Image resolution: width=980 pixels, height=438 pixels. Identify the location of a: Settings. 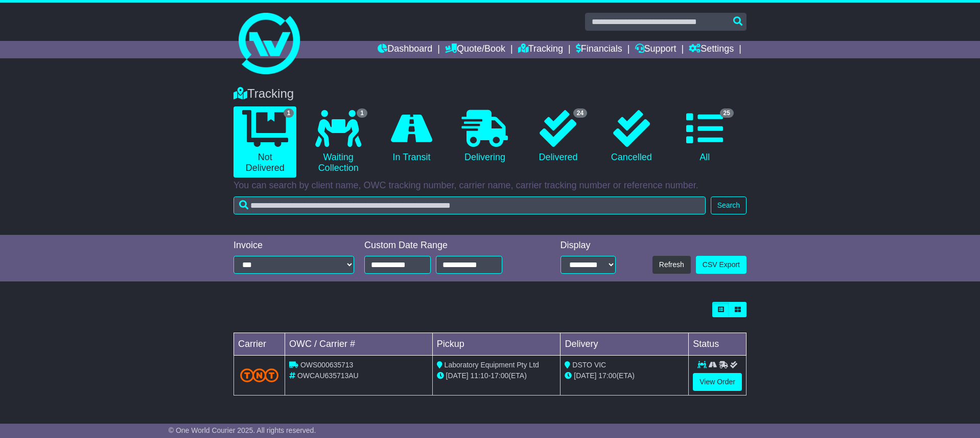
(711, 50).